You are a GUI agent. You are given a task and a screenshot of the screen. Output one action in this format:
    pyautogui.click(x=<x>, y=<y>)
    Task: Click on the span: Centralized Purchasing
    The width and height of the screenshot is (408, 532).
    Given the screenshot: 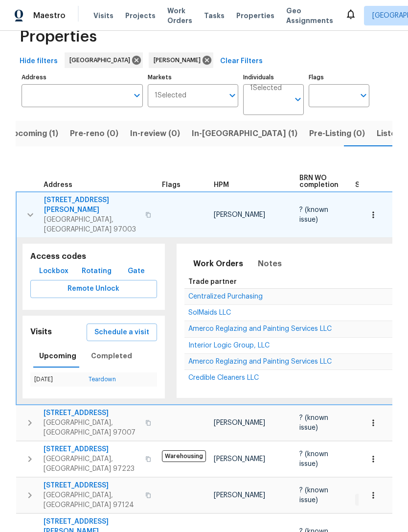 What is the action you would take?
    pyautogui.click(x=225, y=297)
    